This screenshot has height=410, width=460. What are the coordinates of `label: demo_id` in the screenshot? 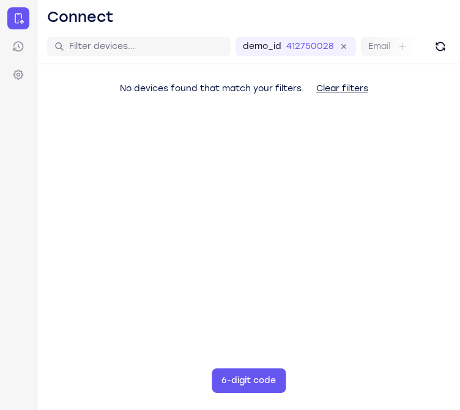 It's located at (262, 47).